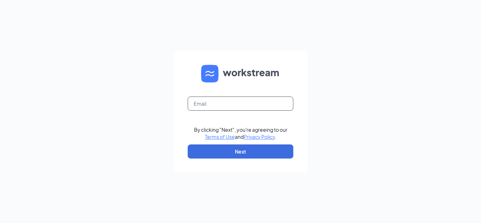 This screenshot has height=223, width=481. I want to click on button: Next, so click(240, 151).